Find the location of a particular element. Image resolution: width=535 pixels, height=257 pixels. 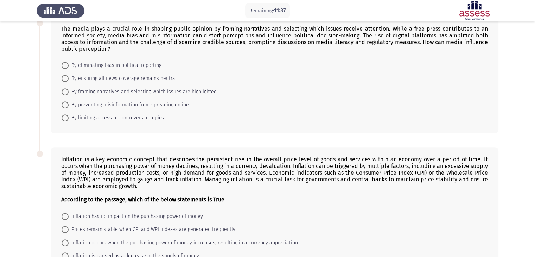

img: Assess Talent Management logo is located at coordinates (61, 11).